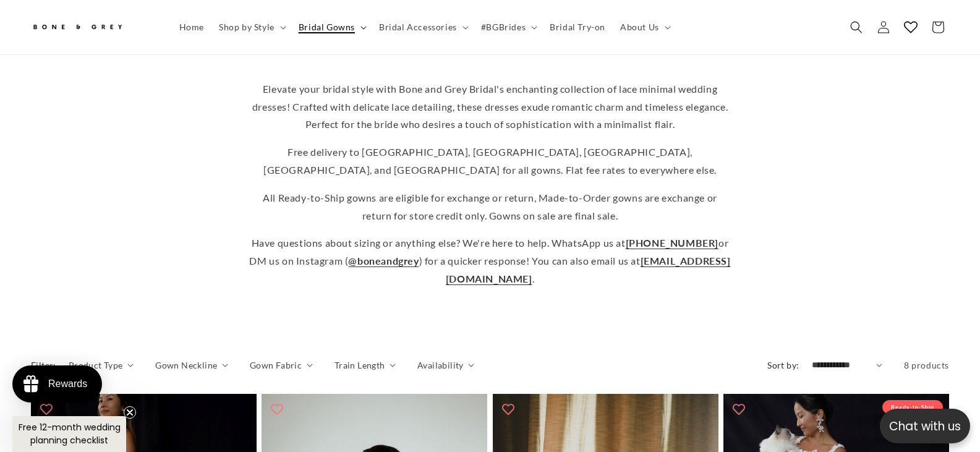 Image resolution: width=980 pixels, height=452 pixels. What do you see at coordinates (192, 364) in the screenshot?
I see `summary: Gown Neckline (0 selected)` at bounding box center [192, 364].